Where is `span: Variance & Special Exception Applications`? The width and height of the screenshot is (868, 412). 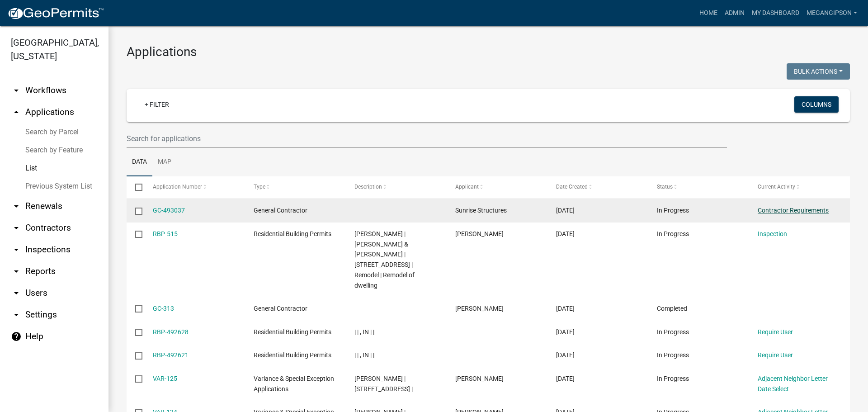 span: Variance & Special Exception Applications is located at coordinates (294, 384).